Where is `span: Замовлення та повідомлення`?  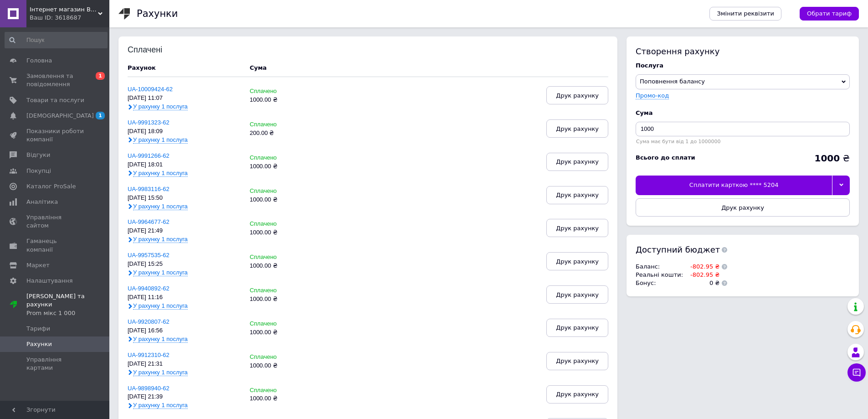
span: Замовлення та повідомлення is located at coordinates (55, 80).